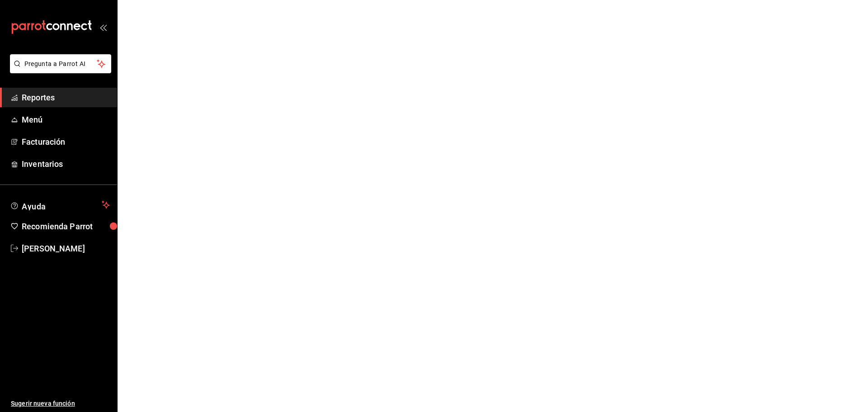 Image resolution: width=868 pixels, height=412 pixels. What do you see at coordinates (65, 226) in the screenshot?
I see `span: Recomienda Parrot` at bounding box center [65, 226].